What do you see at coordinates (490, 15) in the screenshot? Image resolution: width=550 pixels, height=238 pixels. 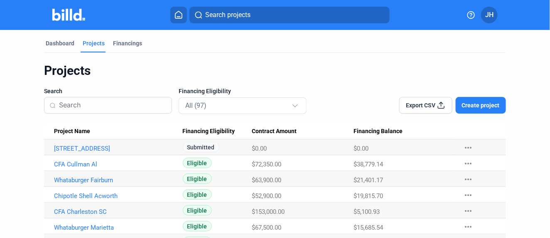 I see `span: JH` at bounding box center [490, 15].